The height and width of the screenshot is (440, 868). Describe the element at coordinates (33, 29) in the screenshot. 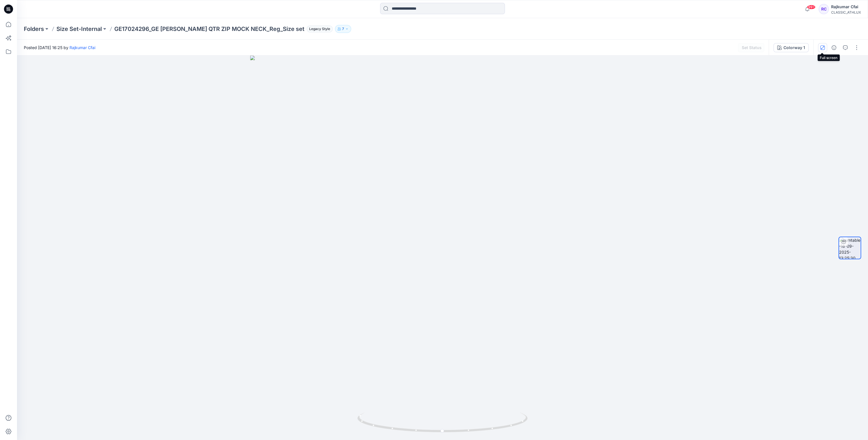

I see `a: Folders` at that location.